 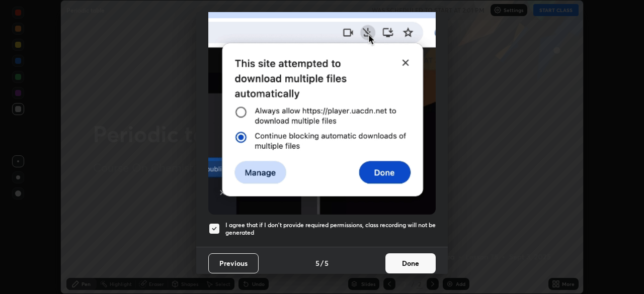 What do you see at coordinates (233, 263) in the screenshot?
I see `button: Previous` at bounding box center [233, 263].